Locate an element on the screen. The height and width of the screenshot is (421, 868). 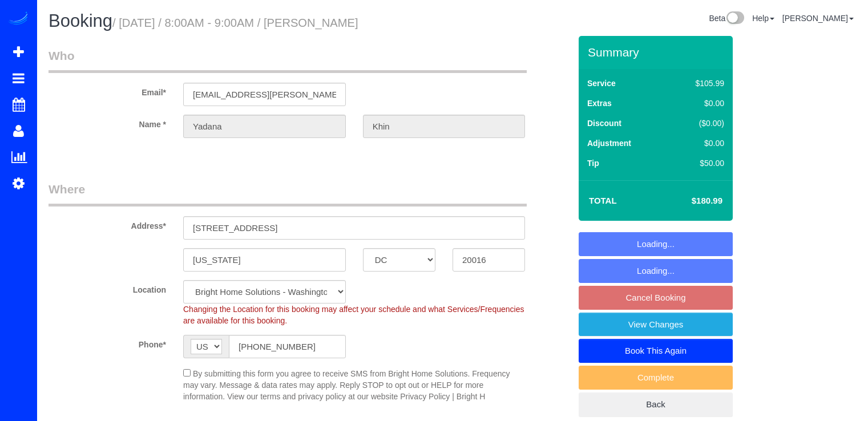
a: Beta is located at coordinates (727, 19).